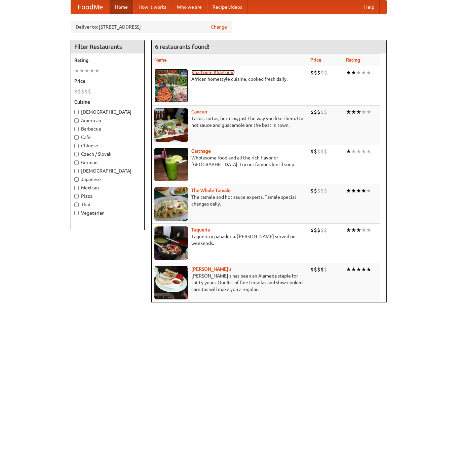  What do you see at coordinates (161, 60) in the screenshot?
I see `a: Name` at bounding box center [161, 60].